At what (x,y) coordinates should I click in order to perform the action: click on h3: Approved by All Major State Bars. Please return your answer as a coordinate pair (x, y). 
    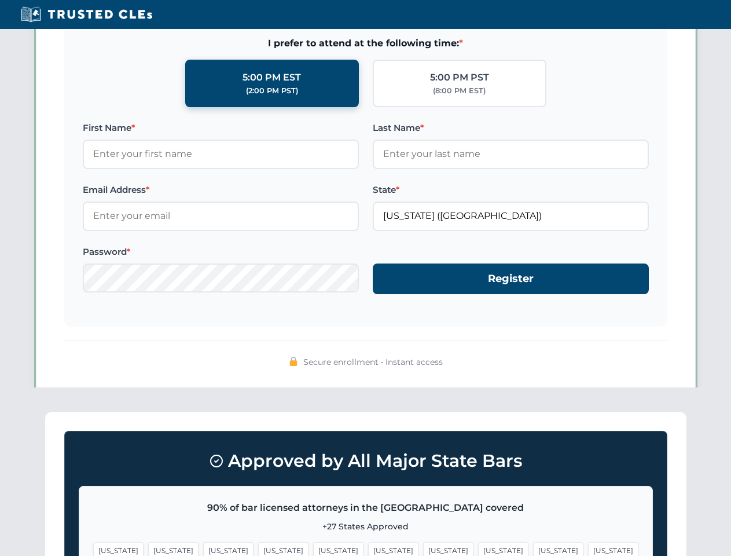
    Looking at the image, I should click on (366, 461).